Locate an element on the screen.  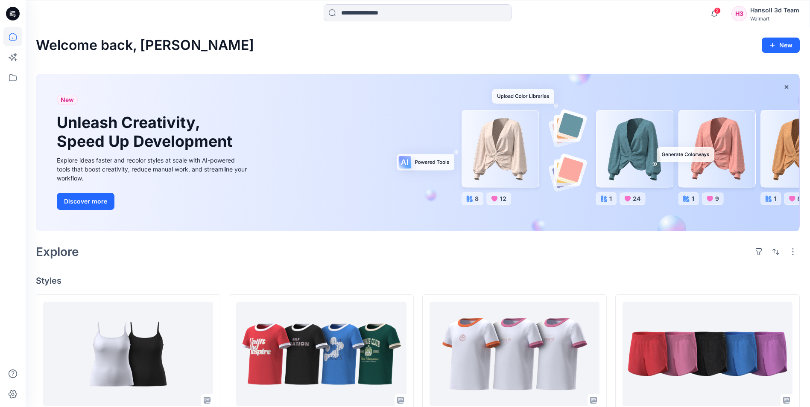
div: H3 is located at coordinates (739, 14).